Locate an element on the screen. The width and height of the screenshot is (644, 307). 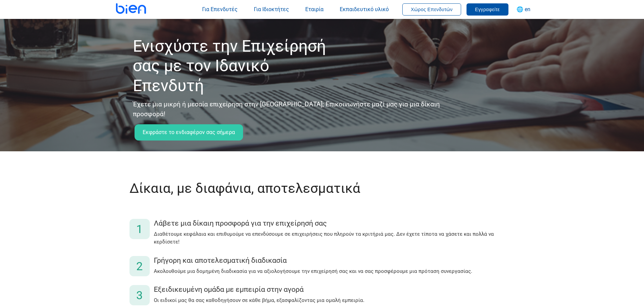
span: Για Ιδιοκτήτες is located at coordinates (271, 9).